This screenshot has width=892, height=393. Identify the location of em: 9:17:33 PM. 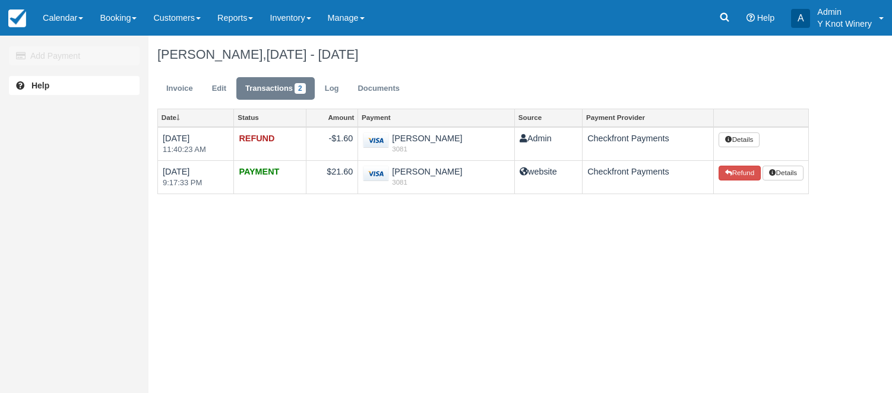
(195, 183).